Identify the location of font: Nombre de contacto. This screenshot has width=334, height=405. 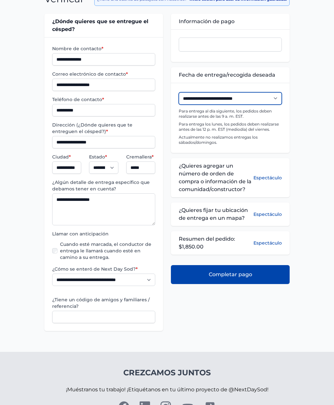
(77, 49).